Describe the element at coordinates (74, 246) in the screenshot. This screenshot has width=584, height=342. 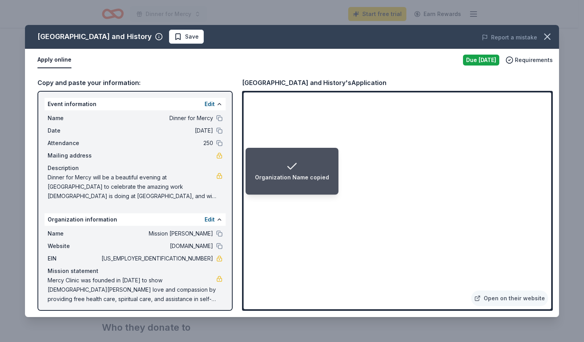
I see `span: Website` at that location.